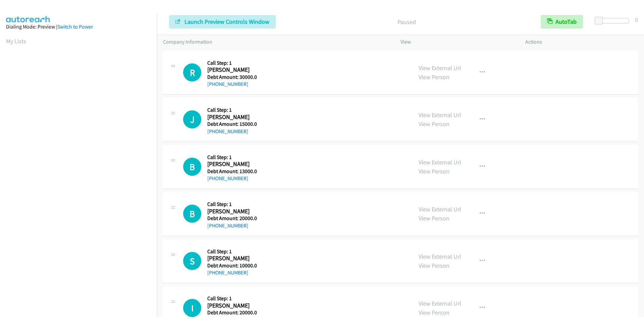  What do you see at coordinates (223, 22) in the screenshot?
I see `button: Launch Preview Controls Window` at bounding box center [223, 22].